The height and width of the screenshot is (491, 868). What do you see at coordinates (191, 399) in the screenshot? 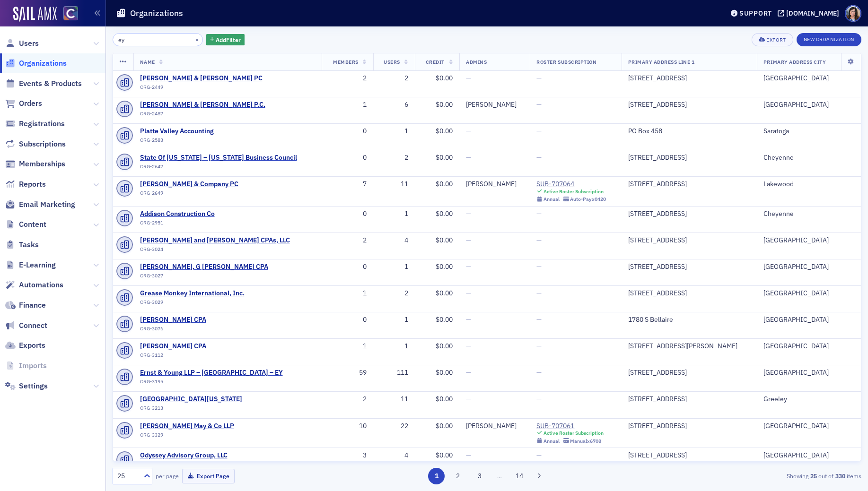
I see `span: University of Northern Colorado` at bounding box center [191, 399].